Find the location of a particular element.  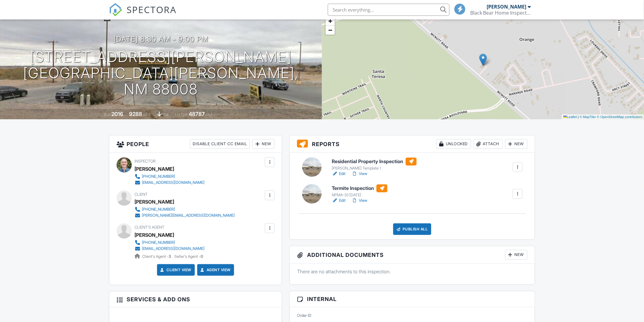

a: SPECTORA is located at coordinates (143, 14).